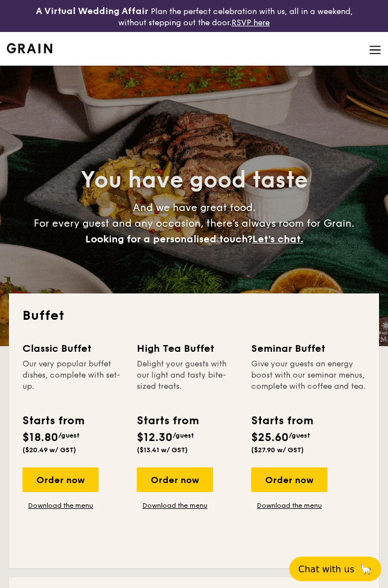  Describe the element at coordinates (40, 438) in the screenshot. I see `span: $18.80` at that location.